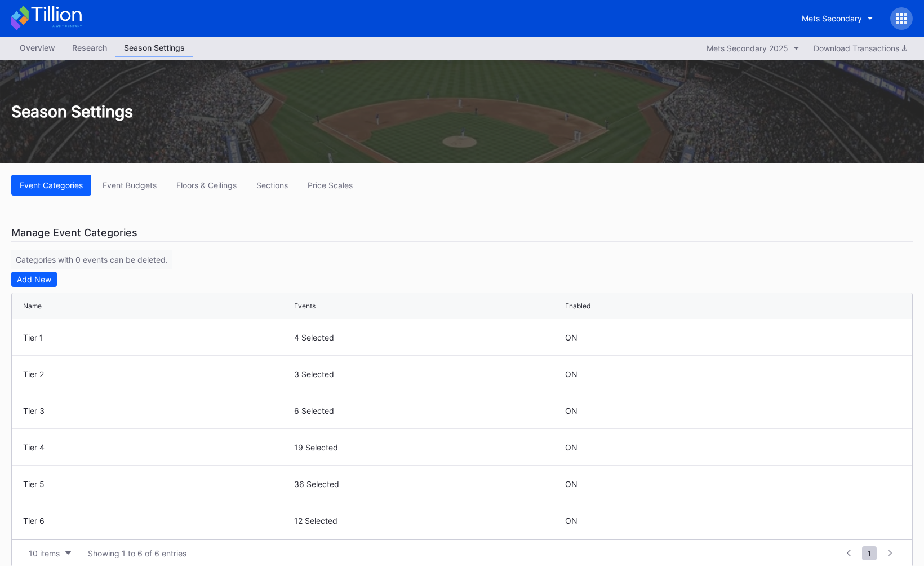 This screenshot has height=566, width=924. I want to click on div: 19 Selected, so click(428, 447).